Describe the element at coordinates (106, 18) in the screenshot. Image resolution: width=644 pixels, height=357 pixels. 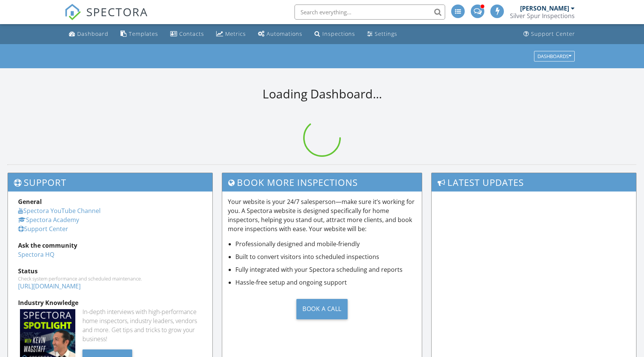
I see `a: SPECTORA` at that location.